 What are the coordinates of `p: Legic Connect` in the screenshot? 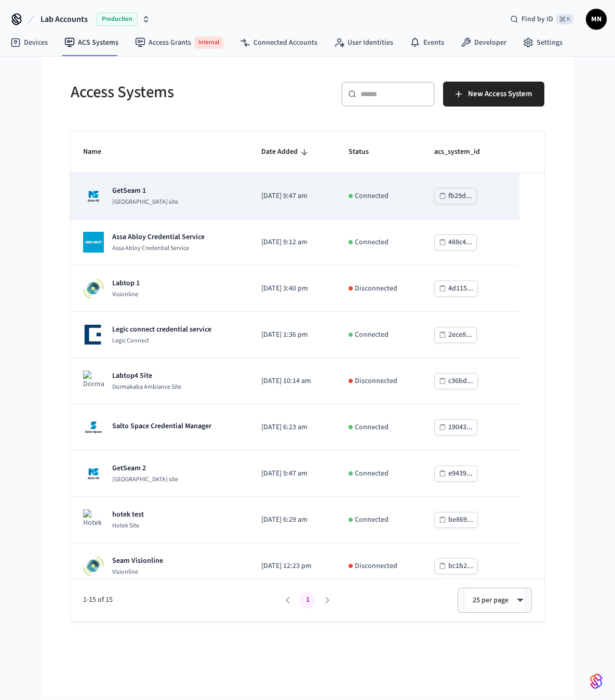 It's located at (162, 341).